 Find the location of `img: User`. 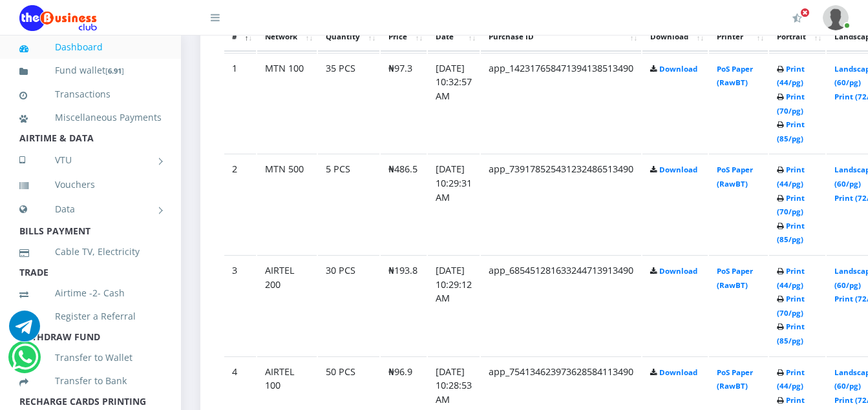

img: User is located at coordinates (835, 17).